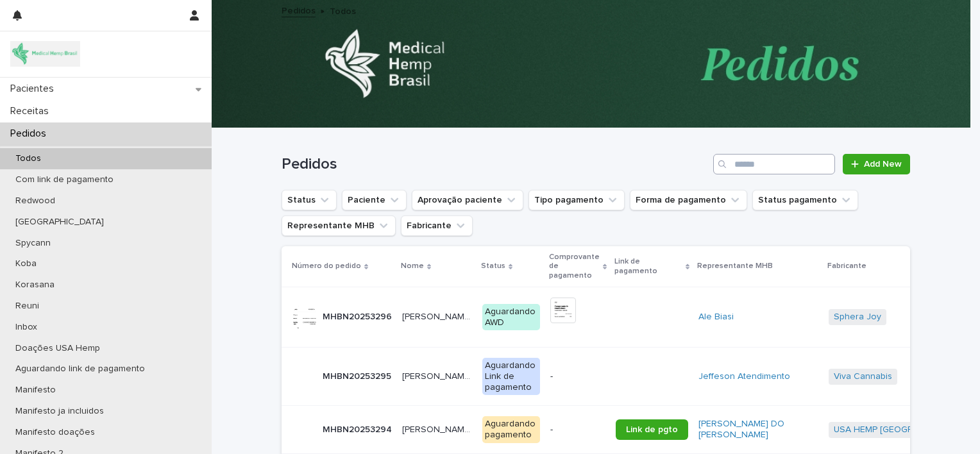  Describe the element at coordinates (438, 315) in the screenshot. I see `p: José Henrique Joaquim dos Santos` at that location.